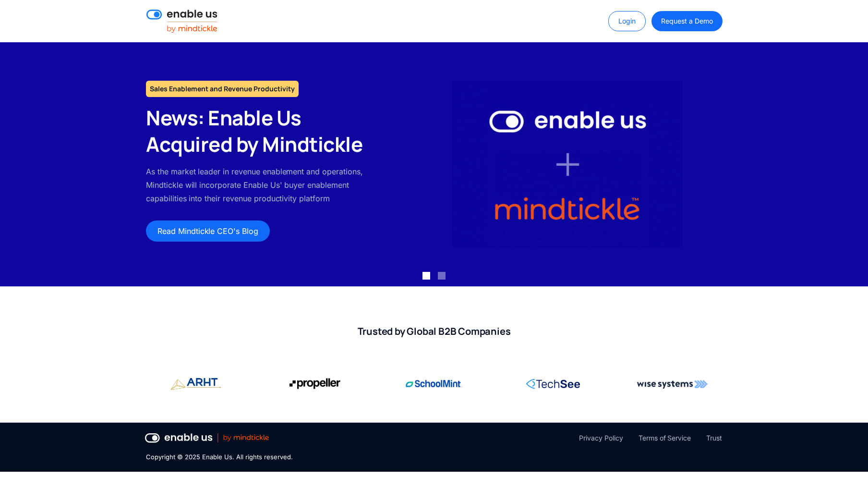 This screenshot has height=477, width=868. What do you see at coordinates (686, 21) in the screenshot?
I see `a: Request a Demo` at bounding box center [686, 21].